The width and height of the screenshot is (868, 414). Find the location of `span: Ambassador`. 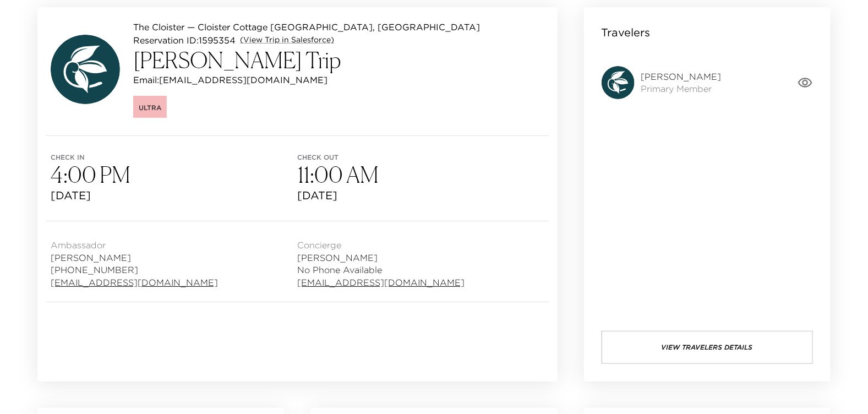

span: Ambassador is located at coordinates (135, 245).